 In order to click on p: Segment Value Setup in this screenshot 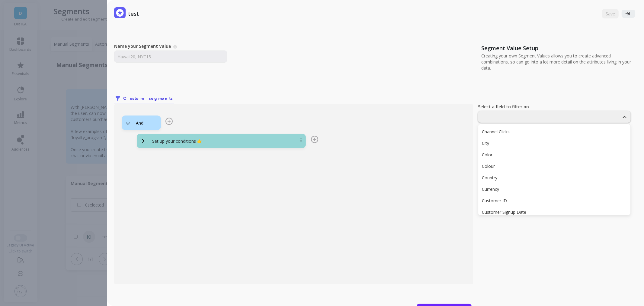, I will do `click(559, 48)`.